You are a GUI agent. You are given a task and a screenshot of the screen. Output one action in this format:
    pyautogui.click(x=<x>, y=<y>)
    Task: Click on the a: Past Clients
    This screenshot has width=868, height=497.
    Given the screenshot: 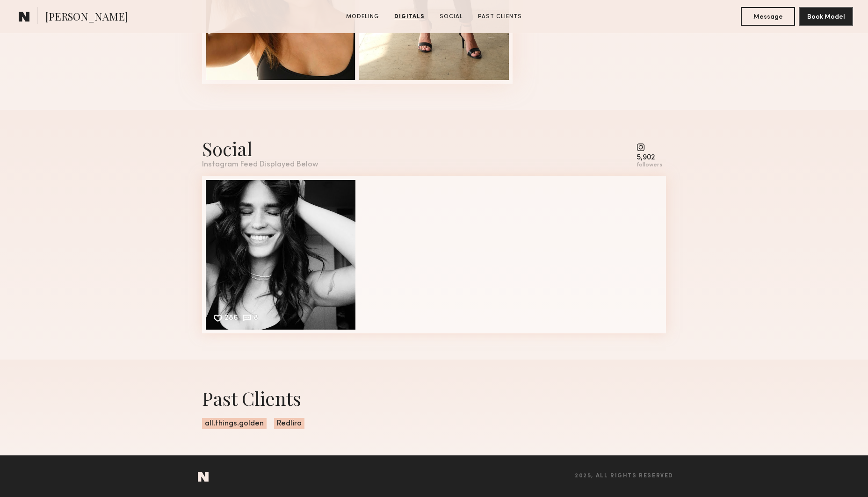 What is the action you would take?
    pyautogui.click(x=500, y=17)
    